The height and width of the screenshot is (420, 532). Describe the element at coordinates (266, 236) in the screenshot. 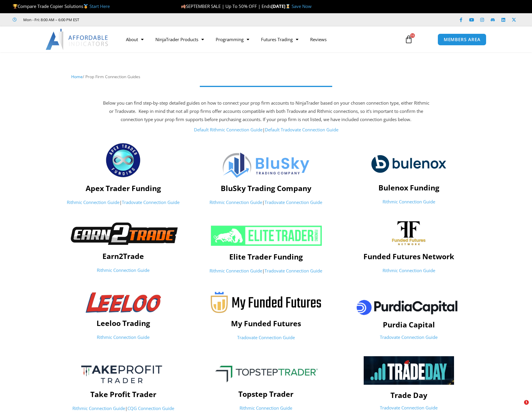

I see `img: ETF 2024 NeonGrn 1 | Affordable Indicators – NinjaTrader` at that location.